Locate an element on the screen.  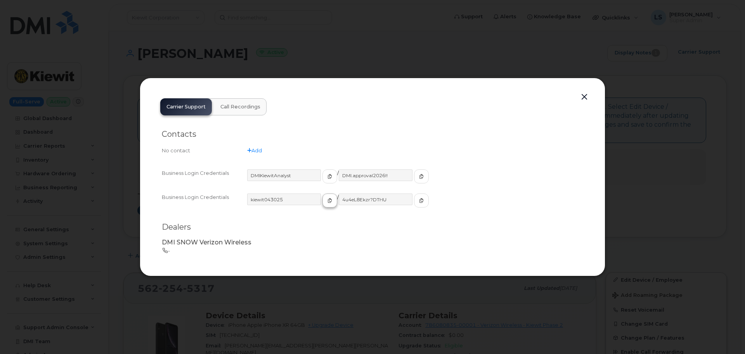
h2: Contacts is located at coordinates (373, 134).